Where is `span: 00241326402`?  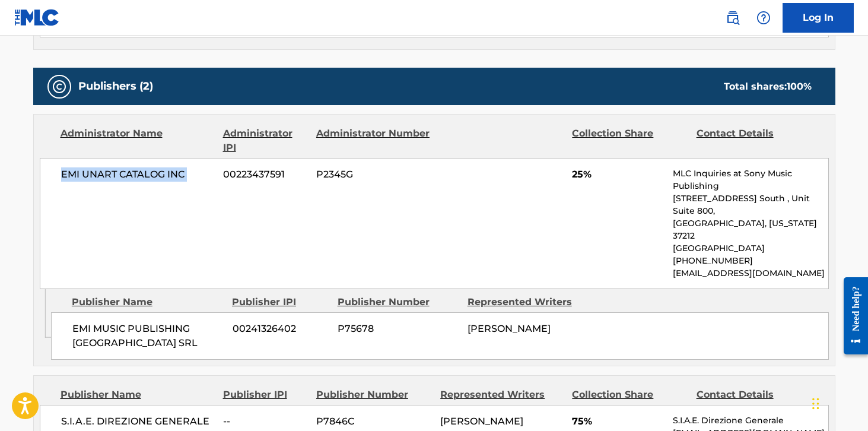
span: 00241326402 is located at coordinates (280, 329).